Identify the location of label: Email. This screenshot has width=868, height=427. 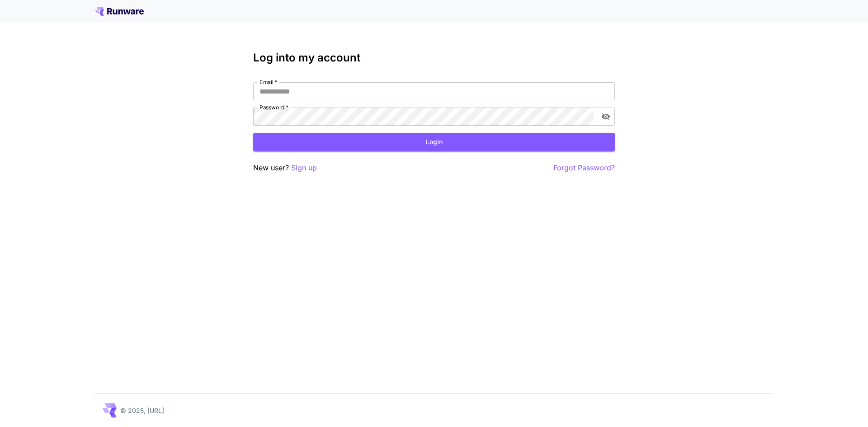
(268, 82).